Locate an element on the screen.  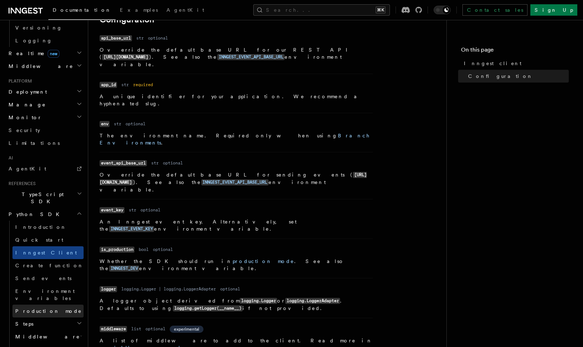
a: Inngest client is located at coordinates (515, 63).